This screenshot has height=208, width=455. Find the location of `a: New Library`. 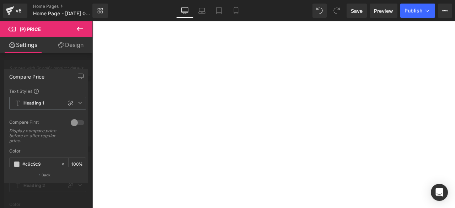

a: New Library is located at coordinates (100, 11).